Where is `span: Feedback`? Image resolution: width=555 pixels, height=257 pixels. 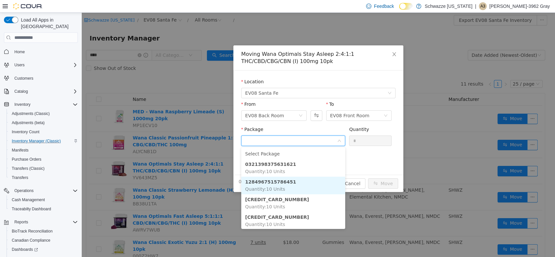 span: Feedback is located at coordinates (383, 6).